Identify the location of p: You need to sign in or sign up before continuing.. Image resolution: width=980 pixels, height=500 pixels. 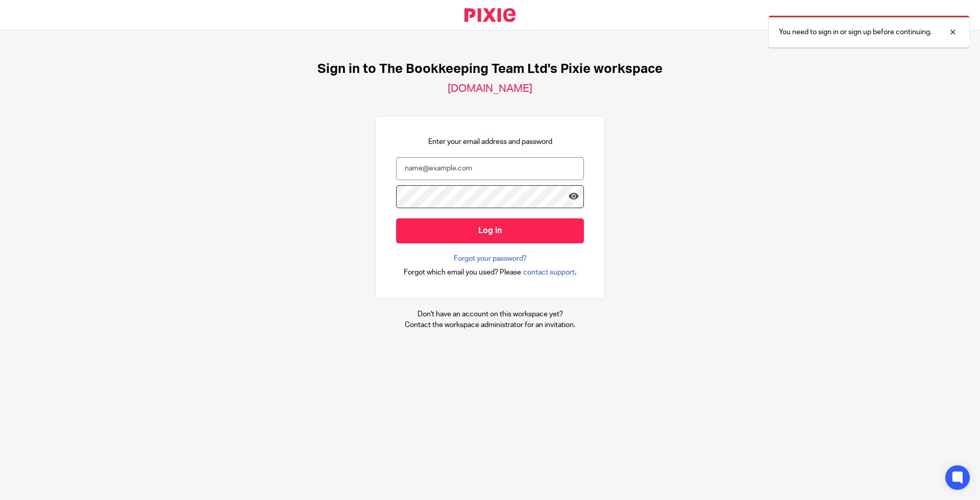
(855, 32).